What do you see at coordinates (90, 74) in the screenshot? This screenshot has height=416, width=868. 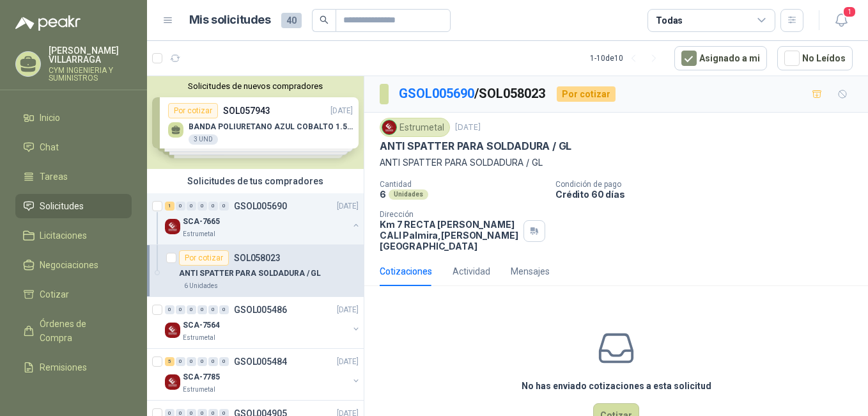 I see `p: CYM INGENIERIA Y SUMINISTROS` at bounding box center [90, 74].